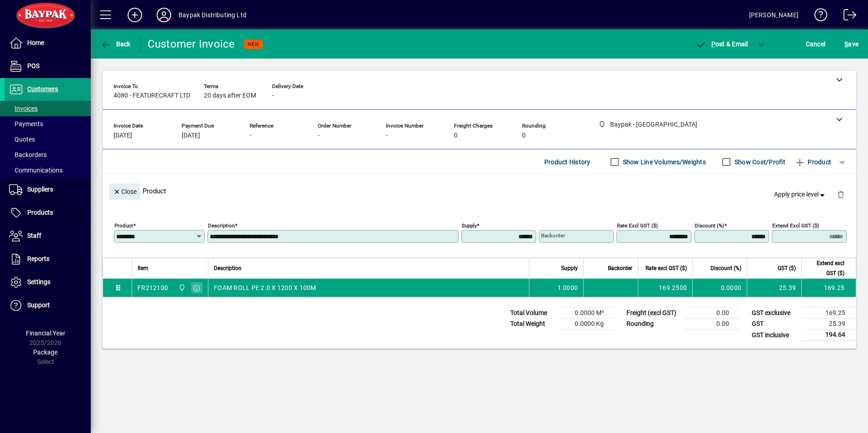 This screenshot has width=868, height=433. What do you see at coordinates (40, 212) in the screenshot?
I see `span: Products` at bounding box center [40, 212].